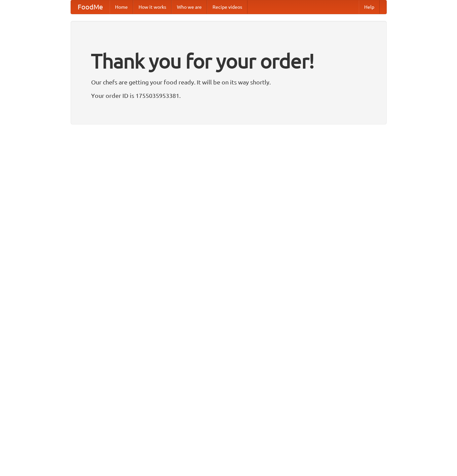 The height and width of the screenshot is (476, 457). I want to click on a: Recipe videos, so click(228, 7).